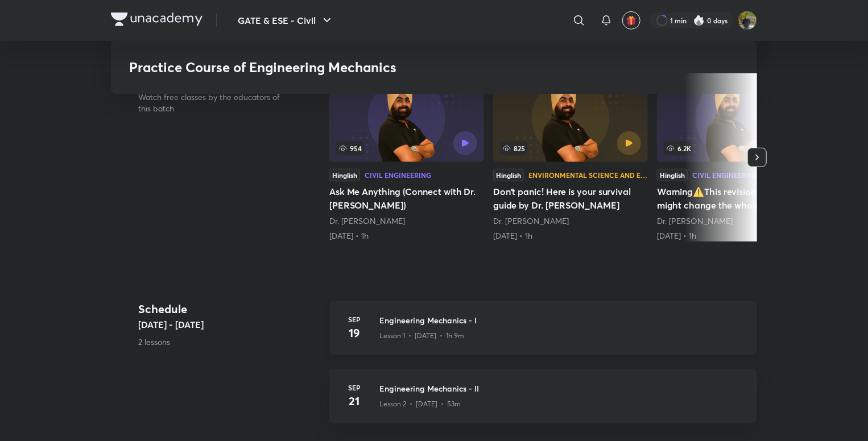 The image size is (868, 441). Describe the element at coordinates (571, 157) in the screenshot. I see `a: Don't panic! Here is your survival guide by Dr. Jaspal Singh` at that location.